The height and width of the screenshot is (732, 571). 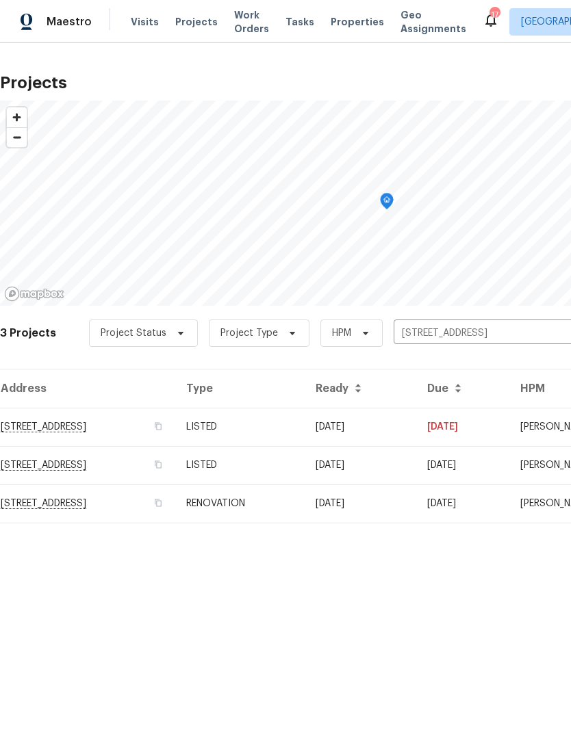 I want to click on span: Zoom out, so click(x=16, y=138).